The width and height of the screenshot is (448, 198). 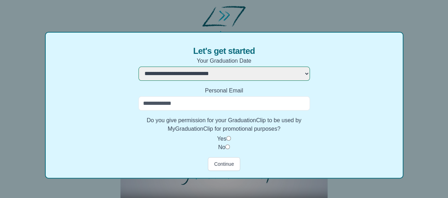 What do you see at coordinates (224, 51) in the screenshot?
I see `span: Let's get started` at bounding box center [224, 51].